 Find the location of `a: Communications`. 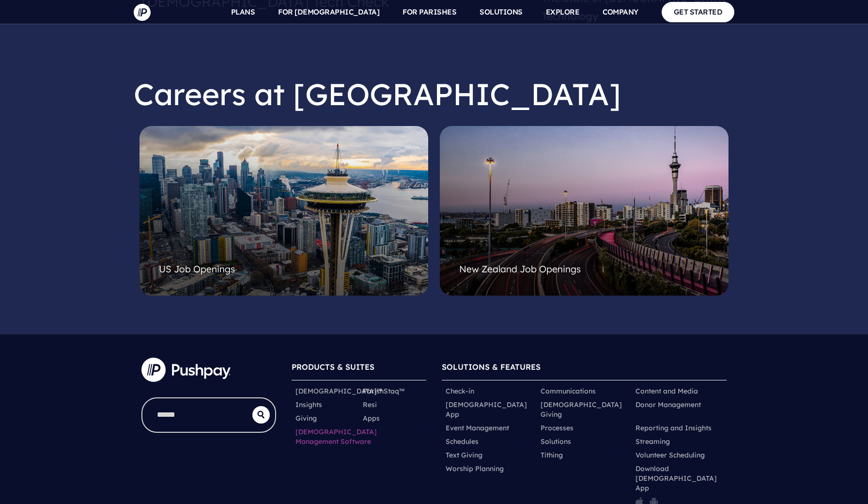

a: Communications is located at coordinates (568, 391).